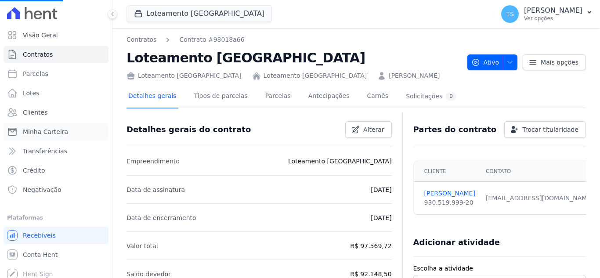 The height and width of the screenshot is (278, 600). Describe the element at coordinates (371, 246) in the screenshot. I see `p: R$ 97.569,72` at that location.